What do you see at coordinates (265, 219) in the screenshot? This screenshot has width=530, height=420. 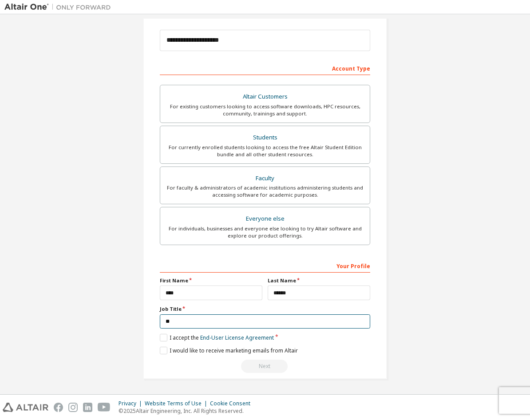 I see `div: Everyone else` at bounding box center [265, 219].